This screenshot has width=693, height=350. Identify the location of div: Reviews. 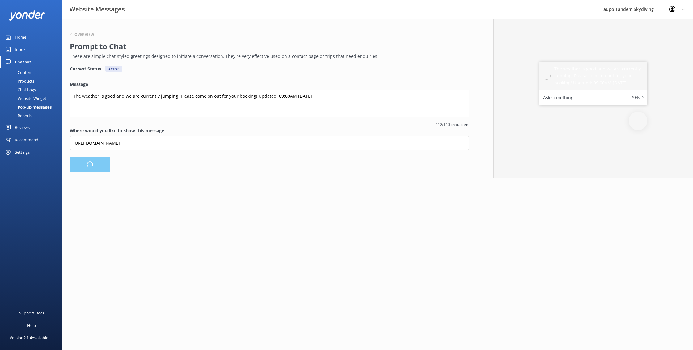
(22, 127).